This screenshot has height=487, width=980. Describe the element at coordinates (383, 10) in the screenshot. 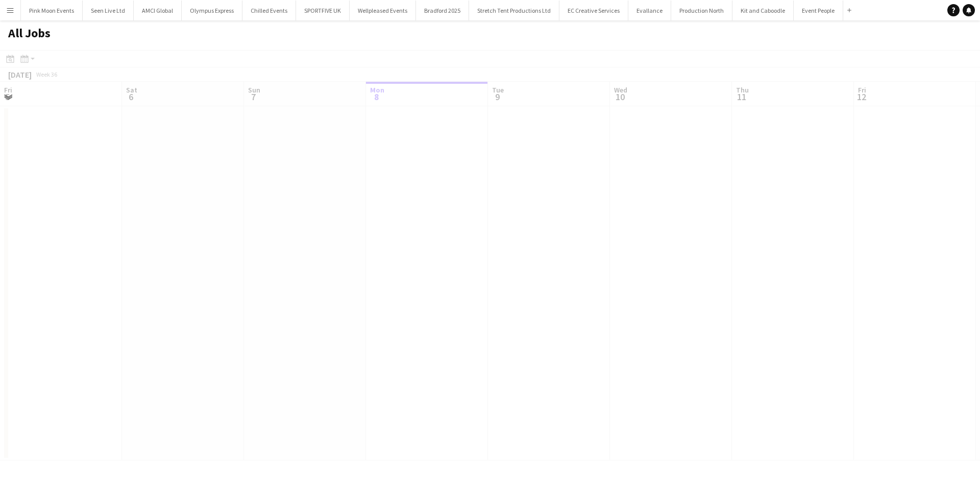

I see `button: Wellpleased Events` at that location.